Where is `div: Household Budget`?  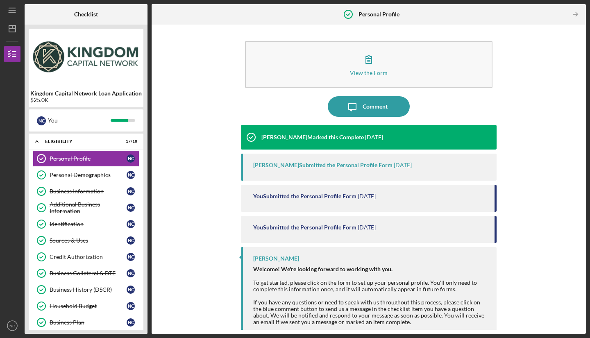
div: Household Budget is located at coordinates (88, 306).